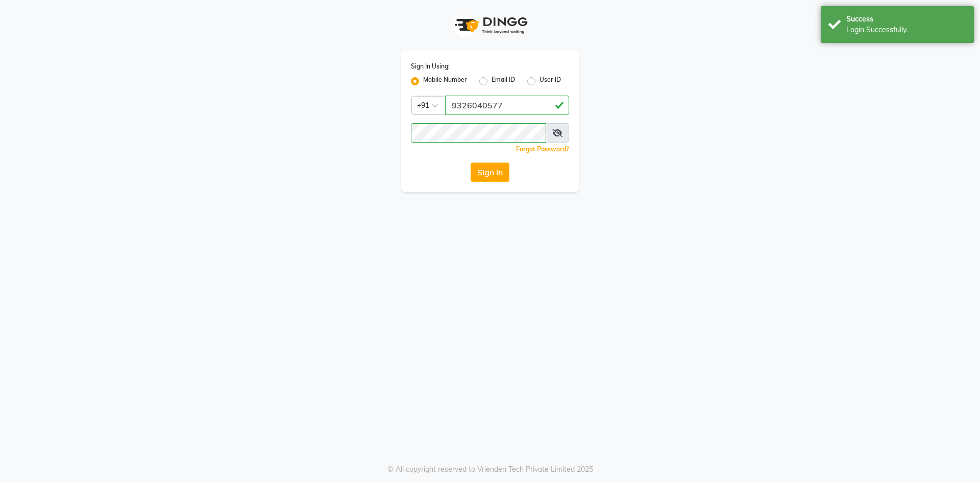 The width and height of the screenshot is (980, 483). Describe the element at coordinates (906, 19) in the screenshot. I see `div: Success` at that location.